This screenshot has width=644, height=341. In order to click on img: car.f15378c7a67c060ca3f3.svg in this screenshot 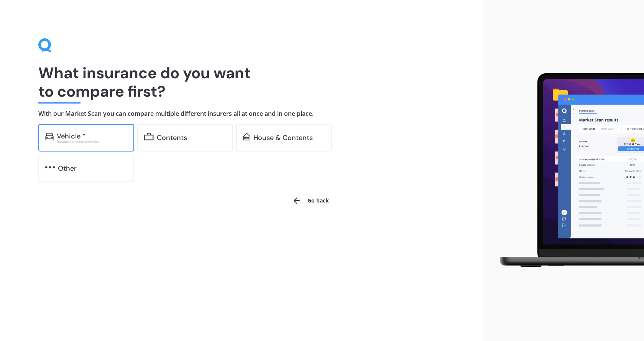, I will do `click(50, 137)`.